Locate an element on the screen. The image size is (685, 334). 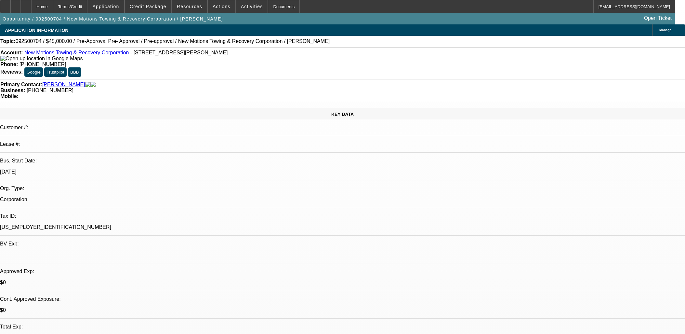
span: Resources is located at coordinates (190, 7).